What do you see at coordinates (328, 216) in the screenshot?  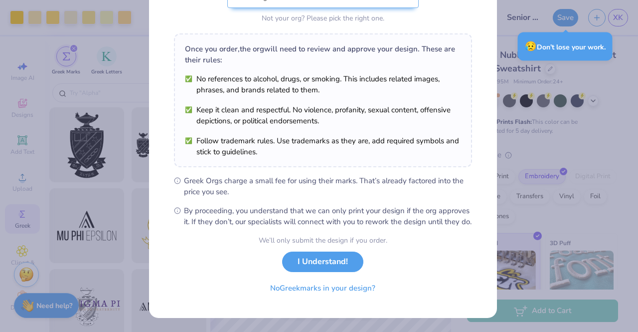 I see `span: By proceeding, you understand that we can only print your design if the org approves it. If they ...` at bounding box center [328, 216].